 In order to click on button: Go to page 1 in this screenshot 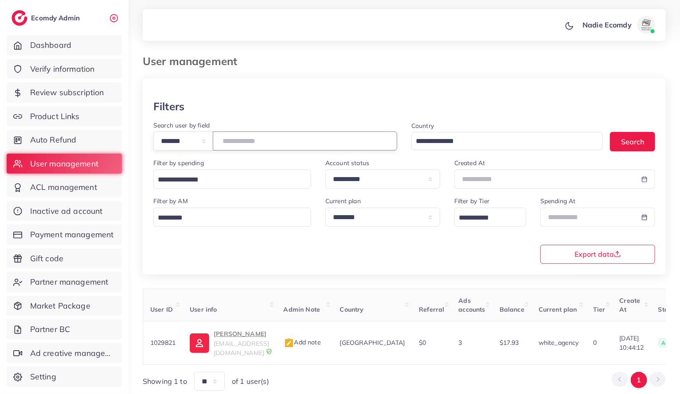, I will do `click(638, 380)`.